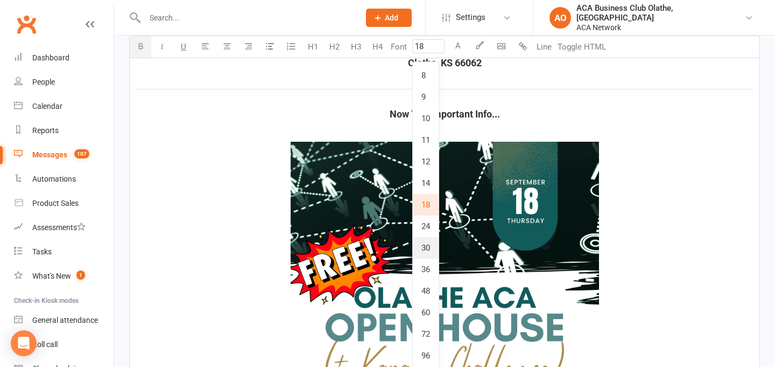  What do you see at coordinates (445, 114) in the screenshot?
I see `span: Now The Important Info...` at bounding box center [445, 114].